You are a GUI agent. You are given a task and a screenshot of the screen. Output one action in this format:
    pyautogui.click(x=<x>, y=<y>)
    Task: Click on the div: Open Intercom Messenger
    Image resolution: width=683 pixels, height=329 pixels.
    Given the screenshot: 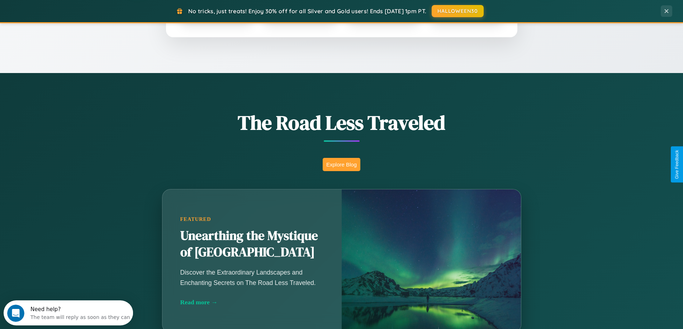 What is the action you would take?
    pyautogui.click(x=68, y=13)
    